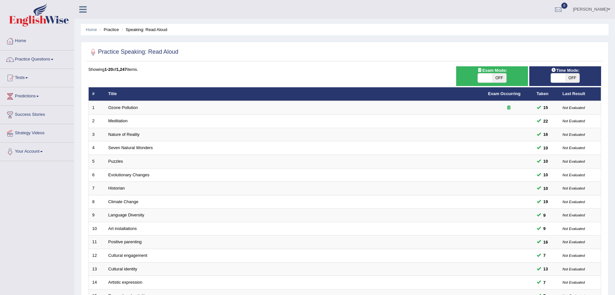 The image size is (615, 295). What do you see at coordinates (508, 108) in the screenshot?
I see `div: Exam occurring question` at bounding box center [508, 108].